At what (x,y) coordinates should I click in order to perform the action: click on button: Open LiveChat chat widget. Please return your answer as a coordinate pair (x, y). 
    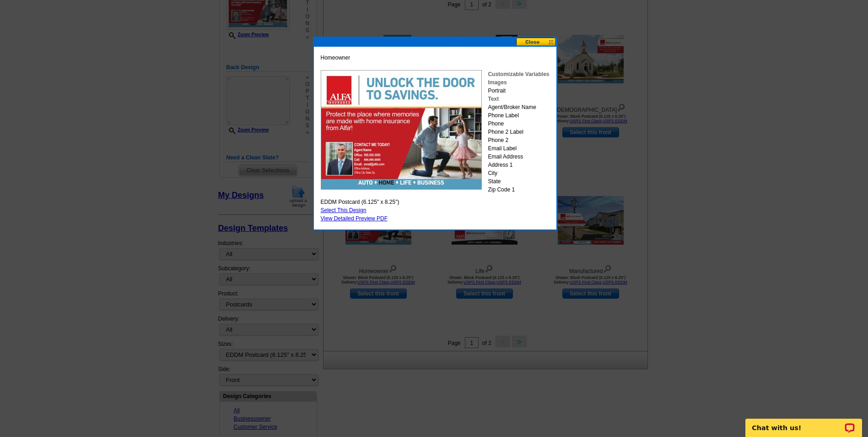
    Looking at the image, I should click on (111, 19).